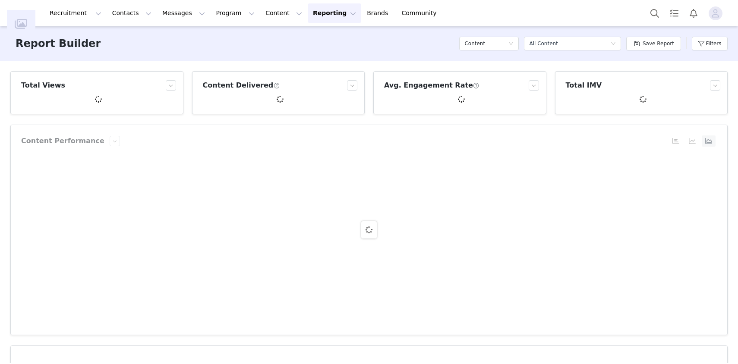  I want to click on h3: Avg. Engagement Rate, so click(431, 85).